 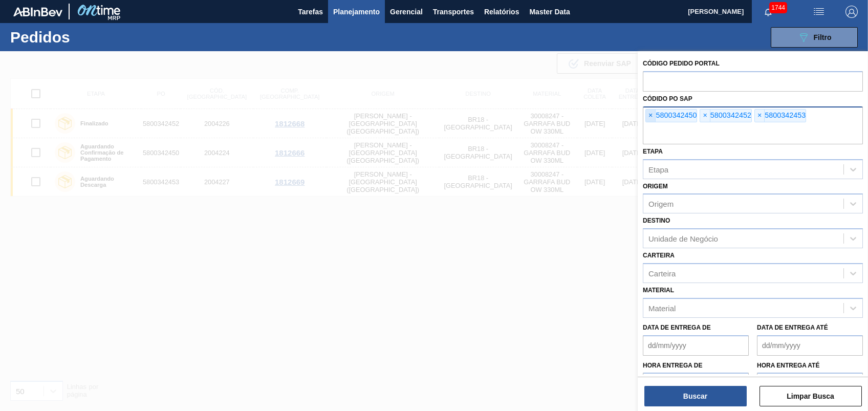 I want to click on label: Material, so click(x=658, y=291).